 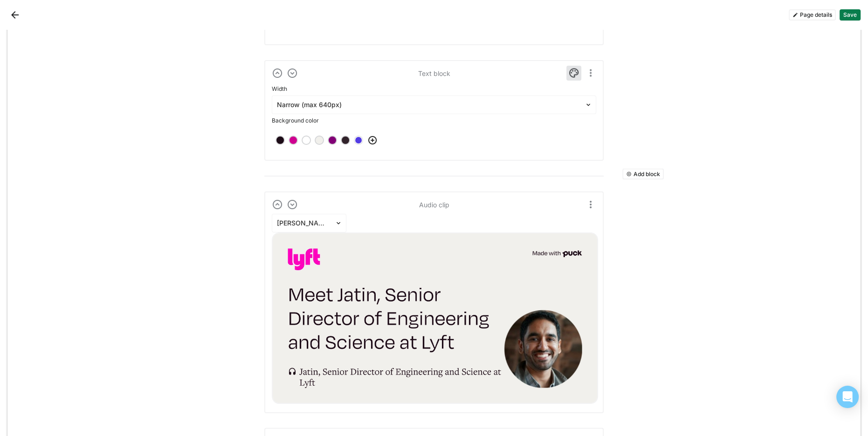 I want to click on button: Back, so click(x=15, y=15).